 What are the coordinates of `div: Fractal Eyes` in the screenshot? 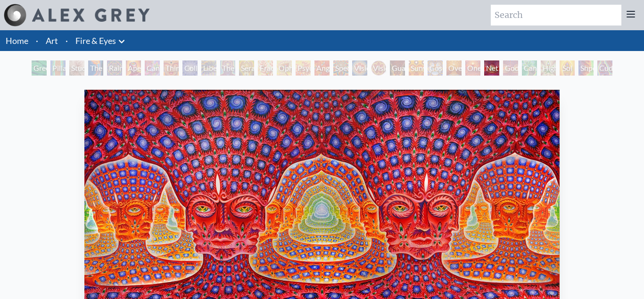 It's located at (265, 68).